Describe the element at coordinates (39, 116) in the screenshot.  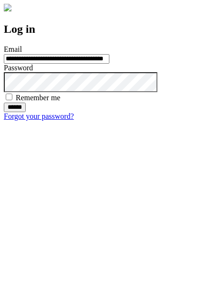
I see `a: Forgot your password?` at that location.